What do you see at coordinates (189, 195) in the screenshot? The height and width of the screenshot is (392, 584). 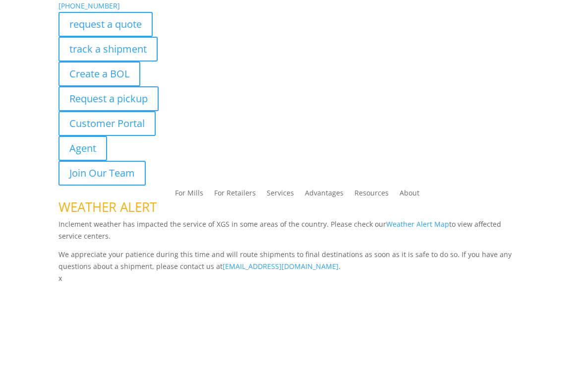 I see `a: For Mills` at bounding box center [189, 195].